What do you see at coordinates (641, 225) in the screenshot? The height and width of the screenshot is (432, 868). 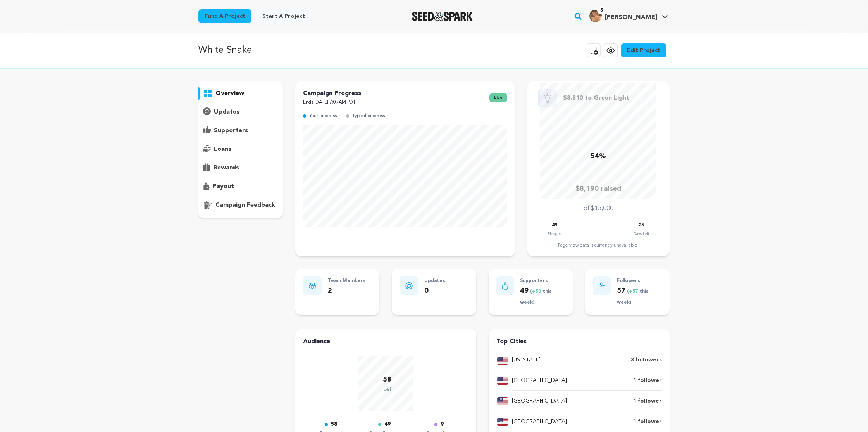 I see `p: 25` at bounding box center [641, 225].